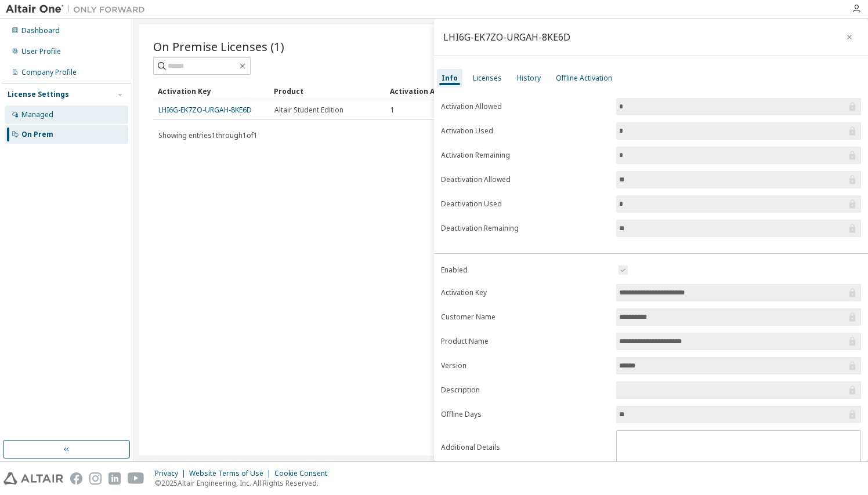  What do you see at coordinates (205, 110) in the screenshot?
I see `a: LHI6G-EK7ZO-URGAH-8KE6D` at bounding box center [205, 110].